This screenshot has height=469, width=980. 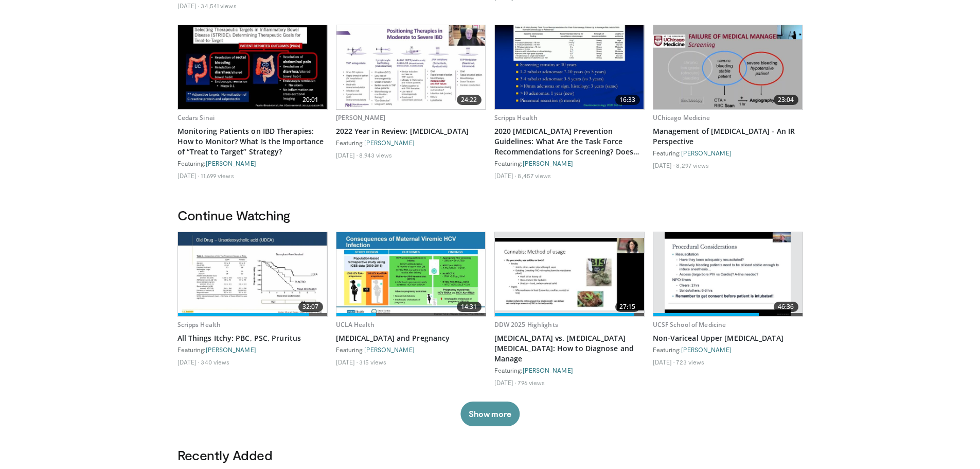 I want to click on li: 796 views, so click(x=531, y=382).